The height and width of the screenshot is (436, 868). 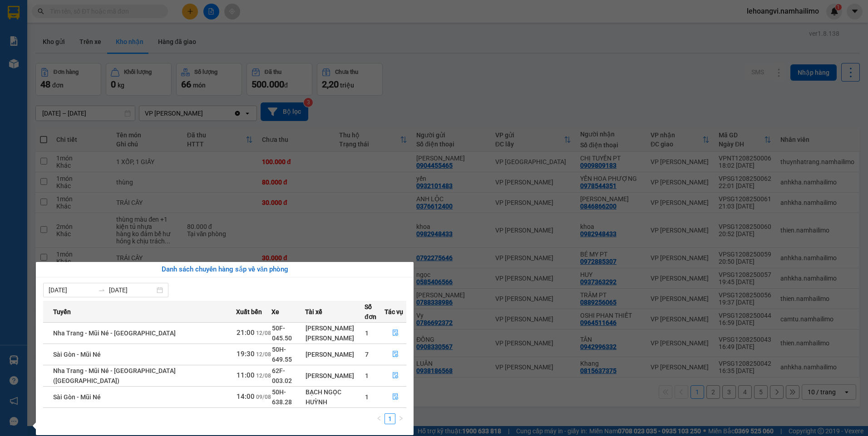 I want to click on span: 09/08, so click(x=264, y=398).